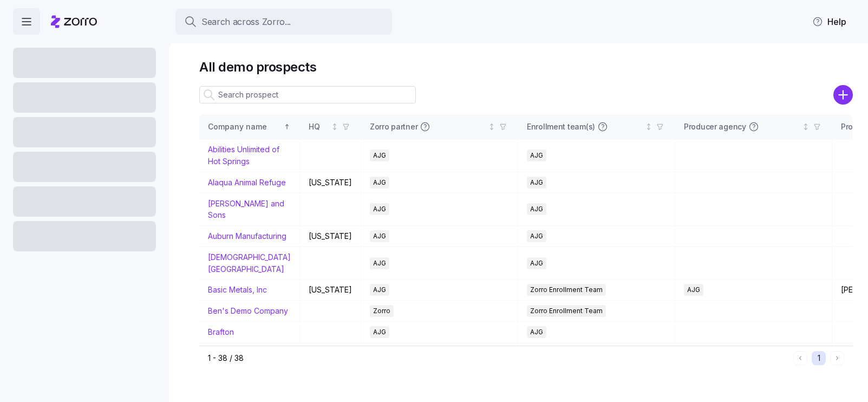  I want to click on th: HQNot sorted, so click(330, 127).